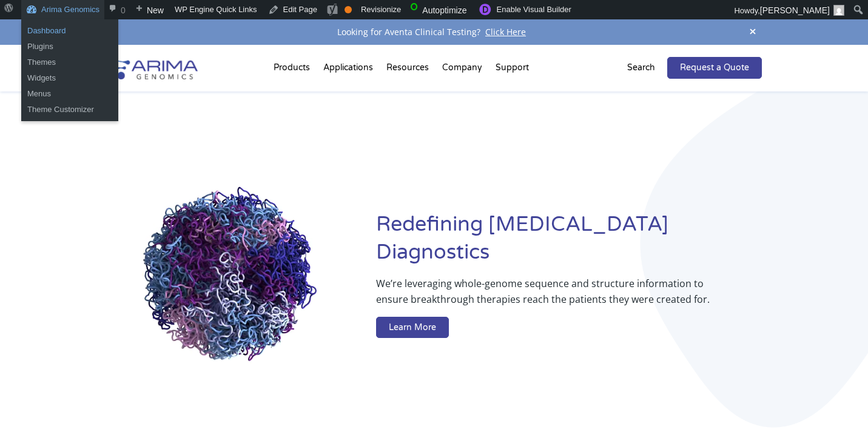 Image resolution: width=868 pixels, height=447 pixels. Describe the element at coordinates (69, 94) in the screenshot. I see `a: Menus` at that location.